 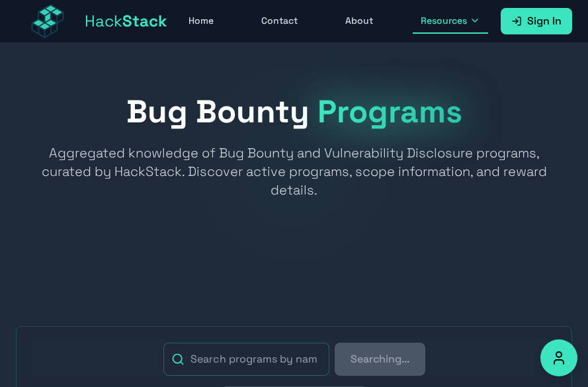 I want to click on p: Aggregated knowledge of Bug Bounty and Vulnerability Disclosure programs, curated by HackStack. D..., so click(x=294, y=172).